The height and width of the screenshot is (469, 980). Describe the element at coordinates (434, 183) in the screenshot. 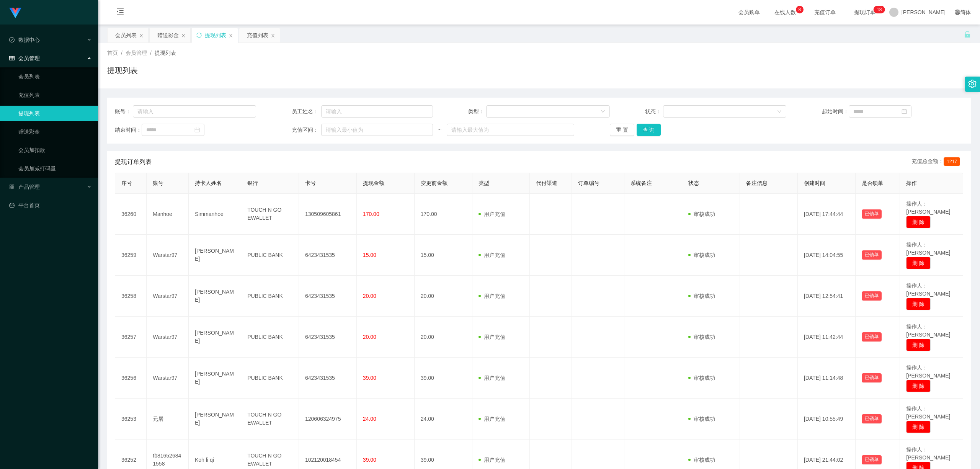

I see `span: 变更前金额` at that location.